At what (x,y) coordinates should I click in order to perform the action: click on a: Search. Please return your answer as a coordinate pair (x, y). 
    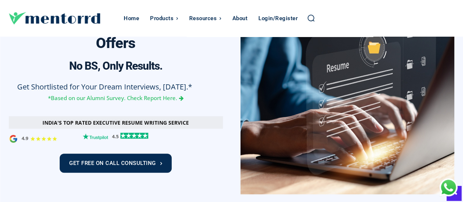
    Looking at the image, I should click on (311, 18).